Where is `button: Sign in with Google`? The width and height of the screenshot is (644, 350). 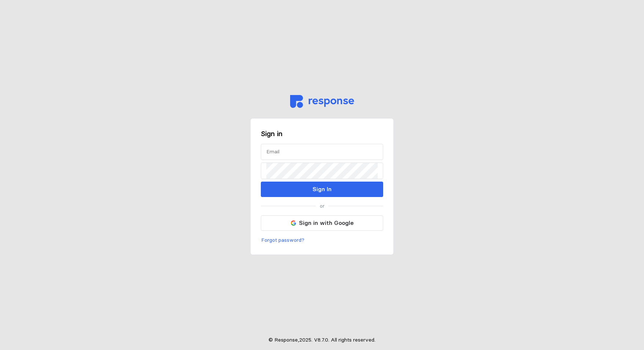 button: Sign in with Google is located at coordinates (322, 223).